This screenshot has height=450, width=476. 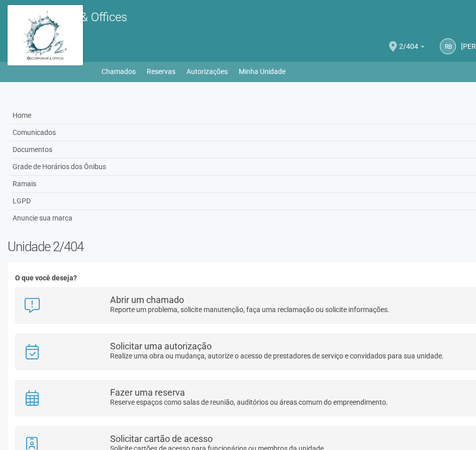 What do you see at coordinates (160, 71) in the screenshot?
I see `a: Reservas` at bounding box center [160, 71].